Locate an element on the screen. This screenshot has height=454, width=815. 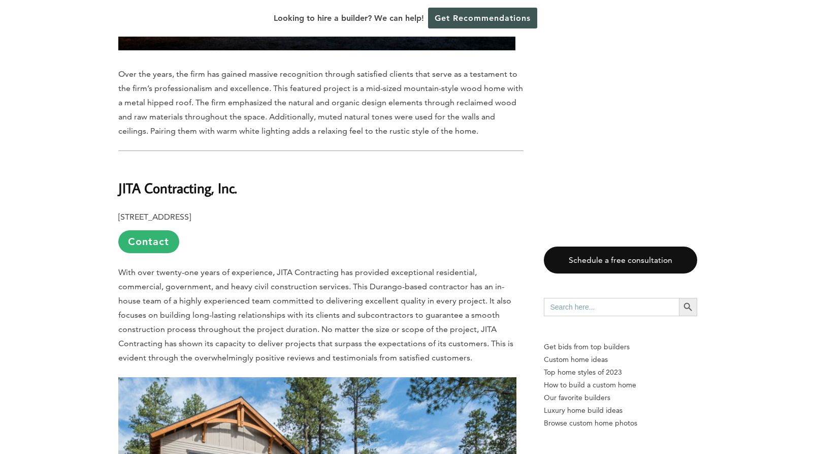
p: Custom home ideas is located at coordinates (621, 359).